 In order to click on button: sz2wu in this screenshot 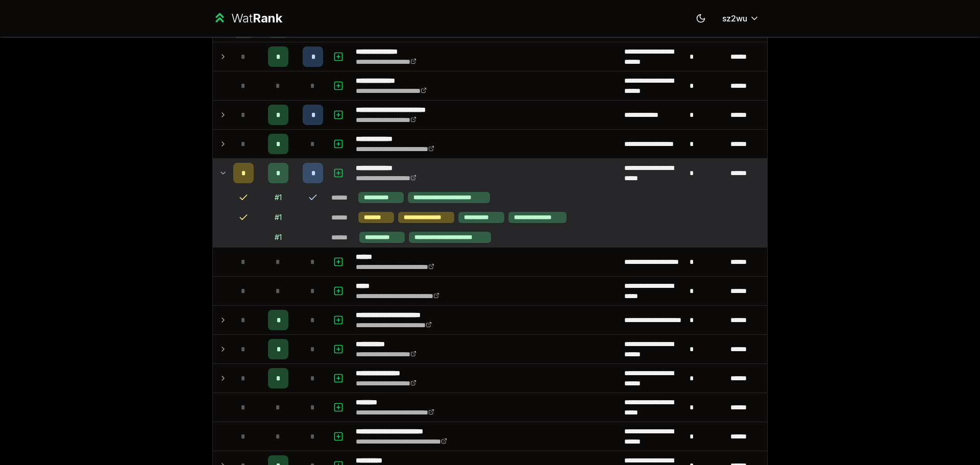, I will do `click(740, 19)`.